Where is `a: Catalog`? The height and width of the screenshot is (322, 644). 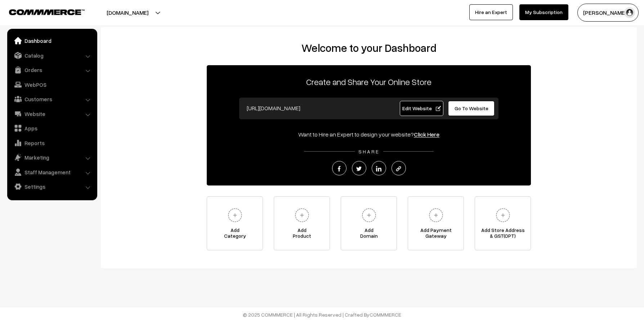 a: Catalog is located at coordinates (52, 55).